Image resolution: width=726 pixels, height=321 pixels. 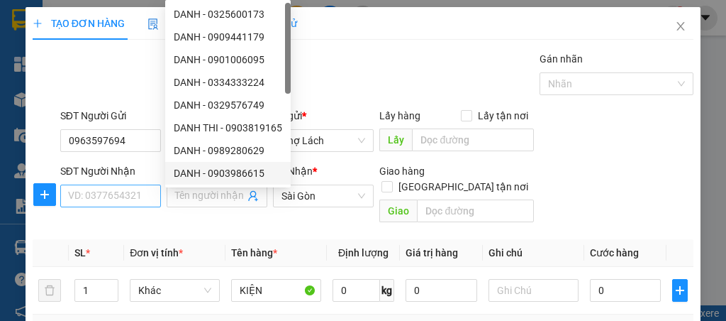 I want to click on span: Lấy, so click(x=396, y=140).